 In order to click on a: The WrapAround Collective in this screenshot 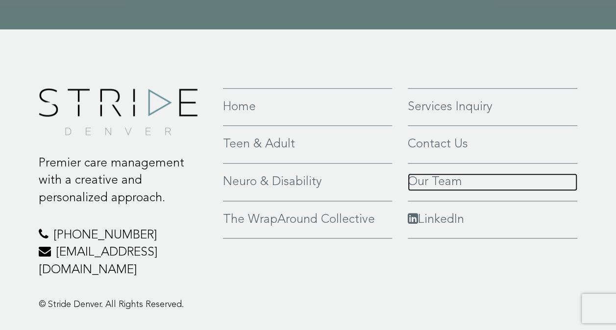, I will do `click(307, 220)`.